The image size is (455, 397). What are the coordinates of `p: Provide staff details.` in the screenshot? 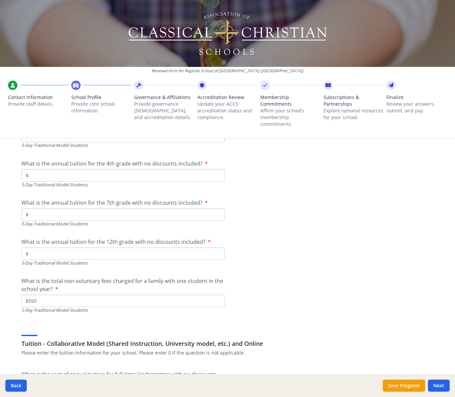 It's located at (38, 104).